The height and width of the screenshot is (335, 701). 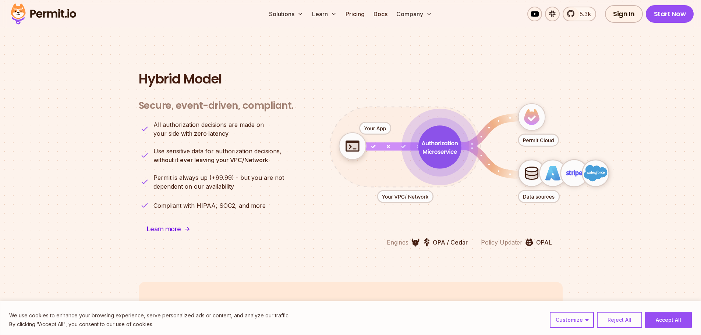 What do you see at coordinates (450, 243) in the screenshot?
I see `p: OPA / Cedar` at bounding box center [450, 243].